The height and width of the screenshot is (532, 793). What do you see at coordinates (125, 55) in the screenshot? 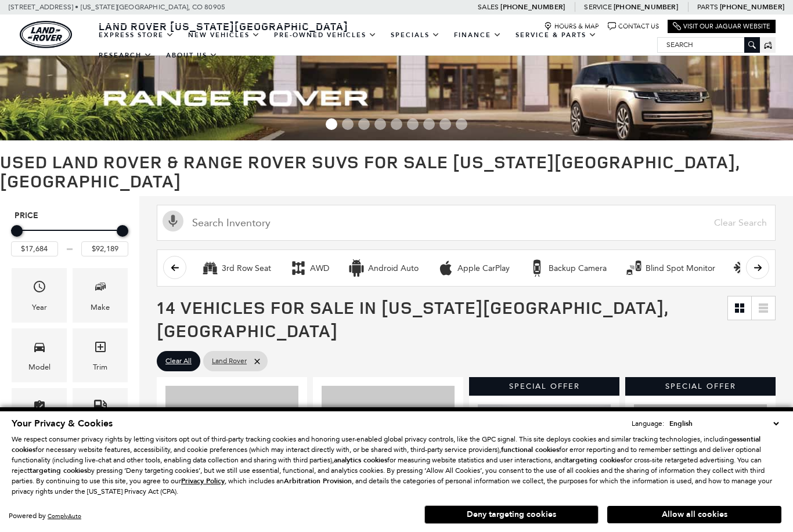
I see `a: Research` at bounding box center [125, 55].